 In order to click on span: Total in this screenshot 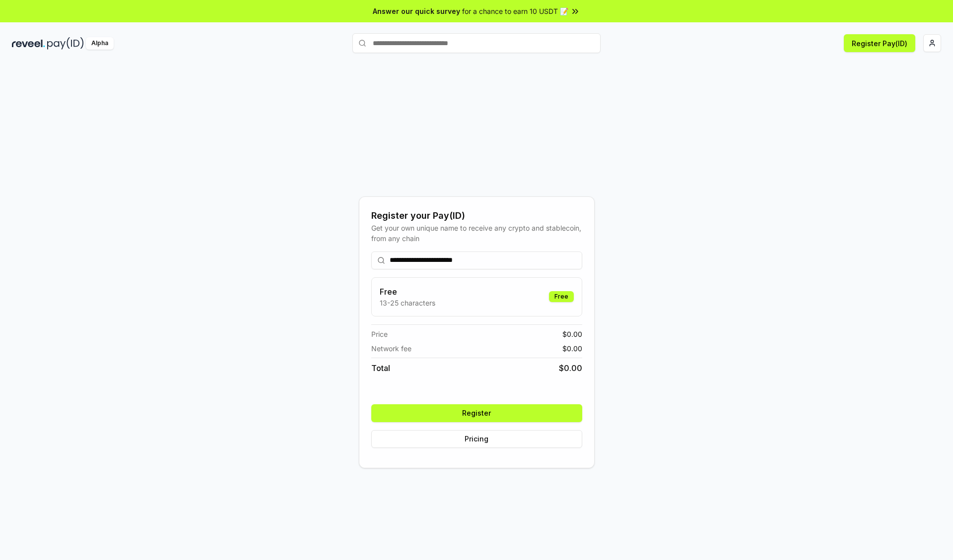, I will do `click(381, 368)`.